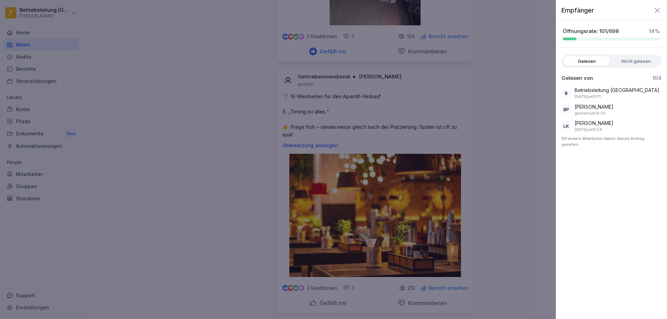  Describe the element at coordinates (566, 109) in the screenshot. I see `div: BP` at that location.